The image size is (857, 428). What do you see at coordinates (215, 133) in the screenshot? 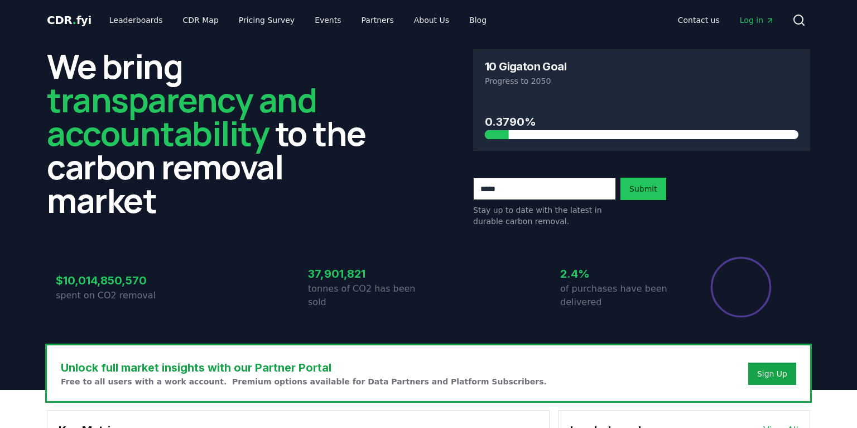
I see `h2: We bring to the carbon removal market` at bounding box center [215, 133].